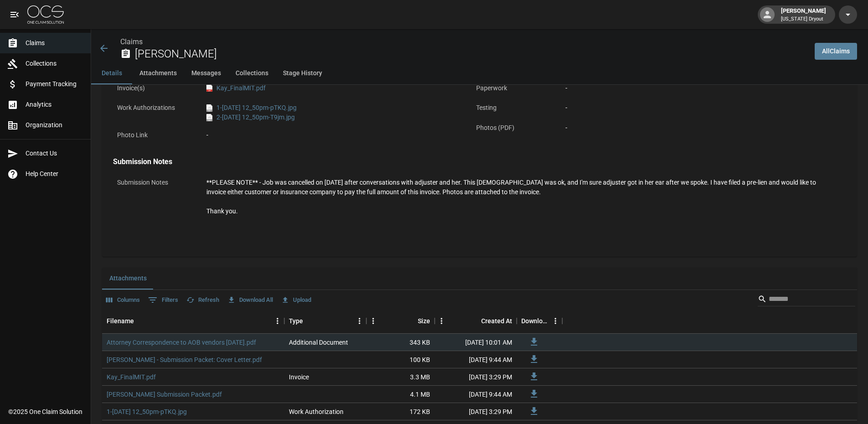 This screenshot has width=868, height=424. I want to click on p: Invoice(s), so click(154, 88).